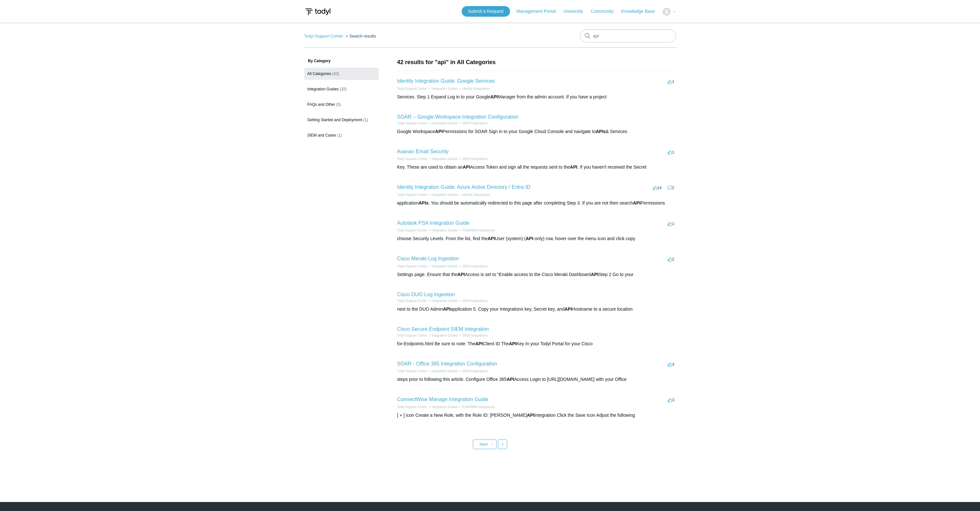 This screenshot has width=980, height=511. What do you see at coordinates (319, 74) in the screenshot?
I see `span: All Categories` at bounding box center [319, 74].